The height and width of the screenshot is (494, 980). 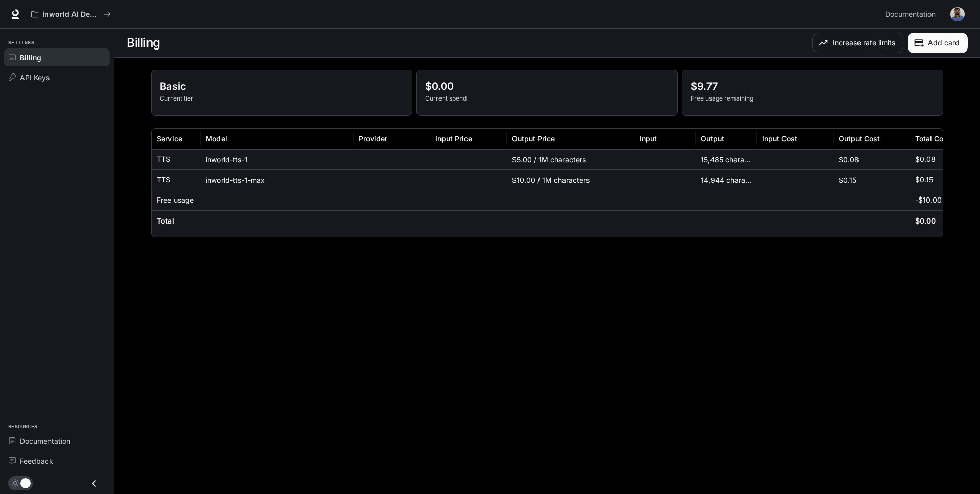 I want to click on p: -$10.00, so click(x=928, y=200).